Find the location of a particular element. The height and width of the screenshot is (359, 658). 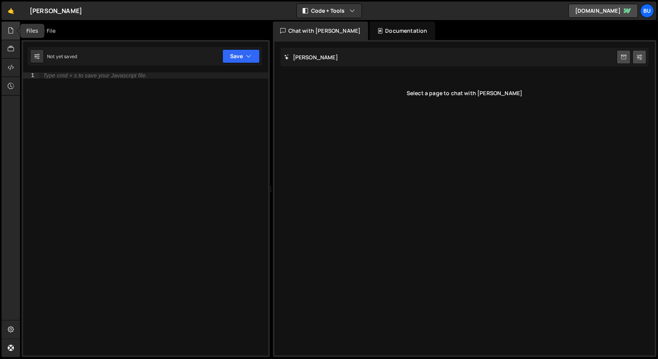

div: Documentation is located at coordinates (402, 31).